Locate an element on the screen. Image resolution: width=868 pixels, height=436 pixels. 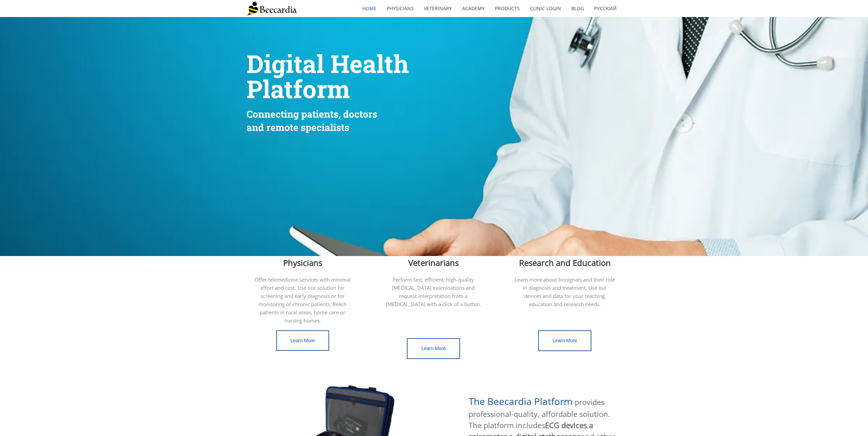
span: ECG devices is located at coordinates (566, 425).